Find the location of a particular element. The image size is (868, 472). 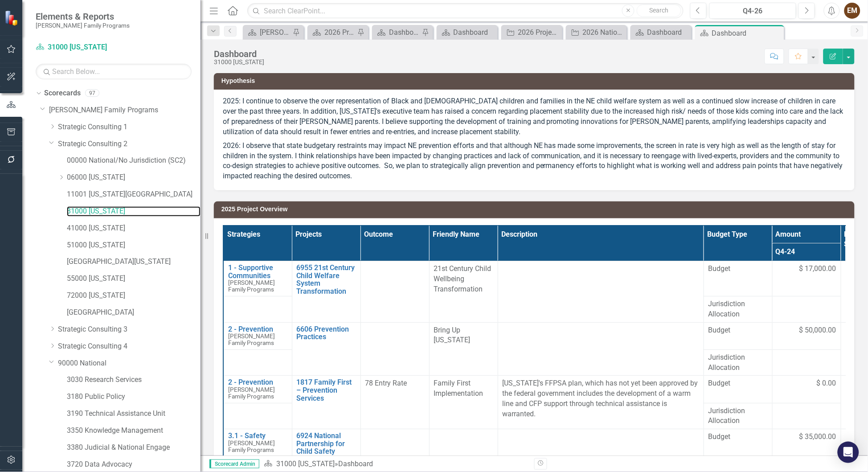

a: 3180 Public Policy is located at coordinates (133, 397).